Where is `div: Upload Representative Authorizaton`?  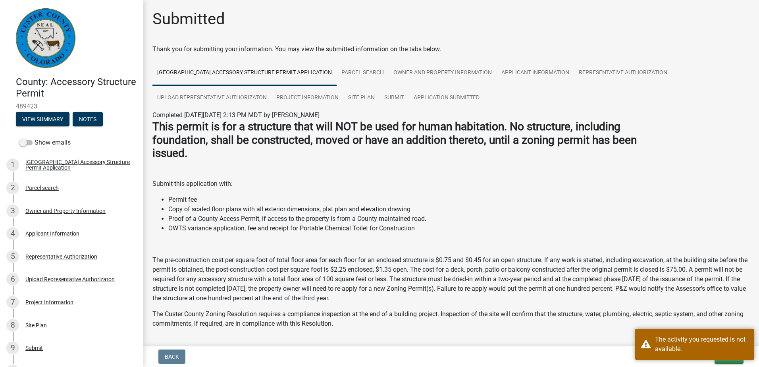 div: Upload Representative Authorizaton is located at coordinates (70, 279).